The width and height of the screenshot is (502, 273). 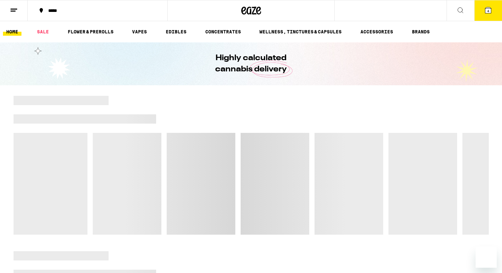 I want to click on span: 4, so click(x=489, y=11).